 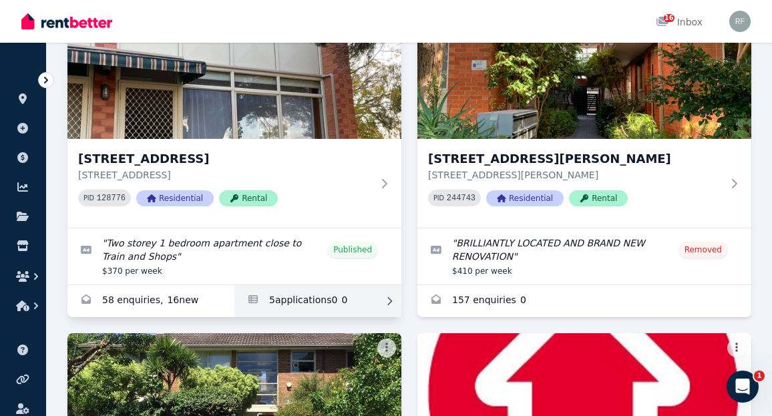 What do you see at coordinates (151, 301) in the screenshot?
I see `a: Enquiries for 1/375 Neerim Road, Carnegie` at bounding box center [151, 301].